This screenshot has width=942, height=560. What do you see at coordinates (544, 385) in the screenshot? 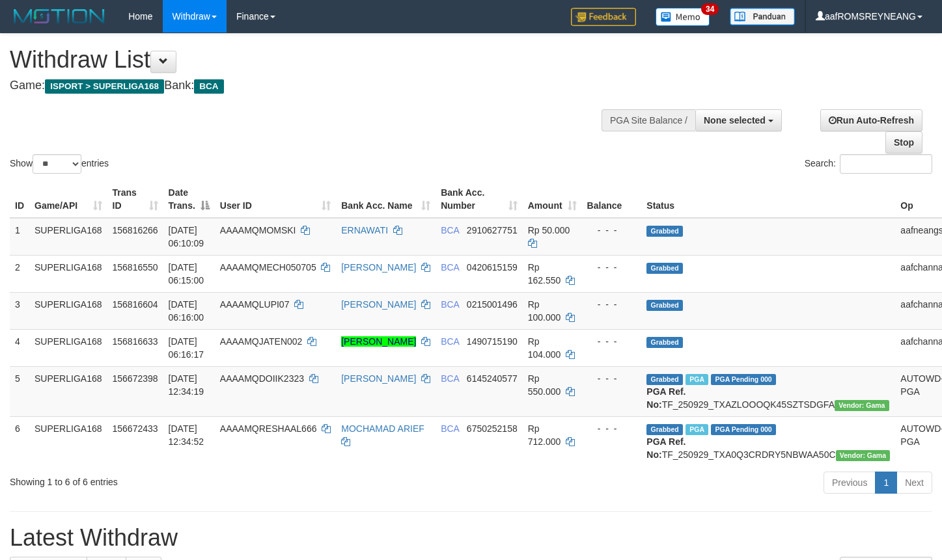
I see `span: Rp 550.000` at bounding box center [544, 385].